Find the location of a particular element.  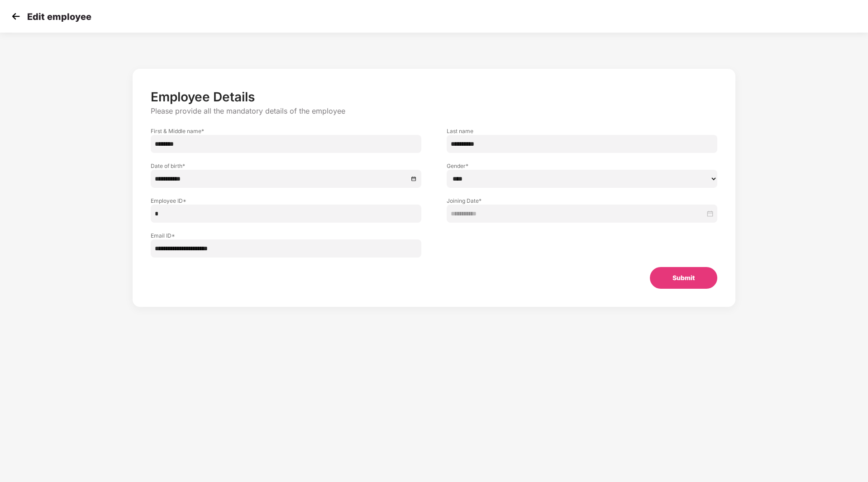

button: Submit is located at coordinates (683, 278).